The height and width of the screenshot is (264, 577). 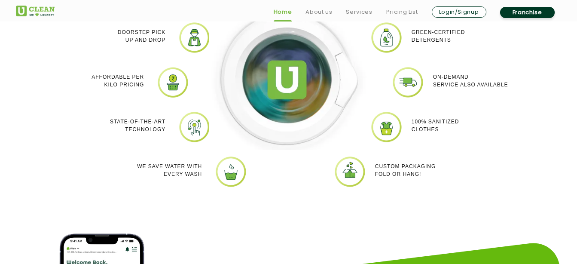 What do you see at coordinates (173, 82) in the screenshot?
I see `img: laundry pick and drop services` at bounding box center [173, 82].